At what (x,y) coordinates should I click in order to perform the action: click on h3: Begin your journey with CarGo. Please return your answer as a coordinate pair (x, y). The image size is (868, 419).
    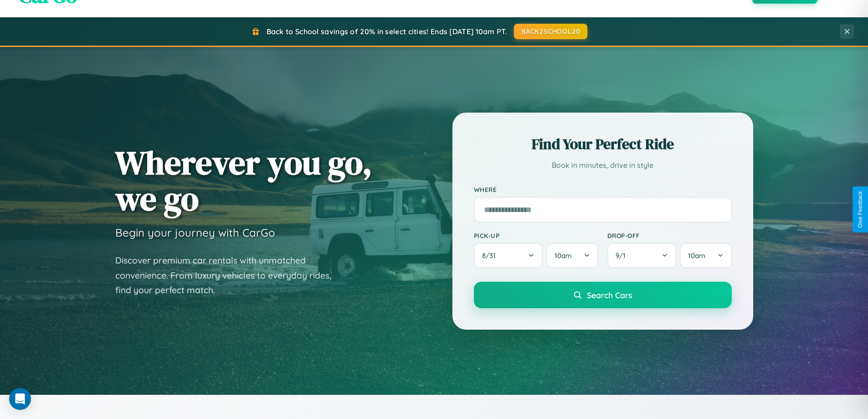
    Looking at the image, I should click on (195, 232).